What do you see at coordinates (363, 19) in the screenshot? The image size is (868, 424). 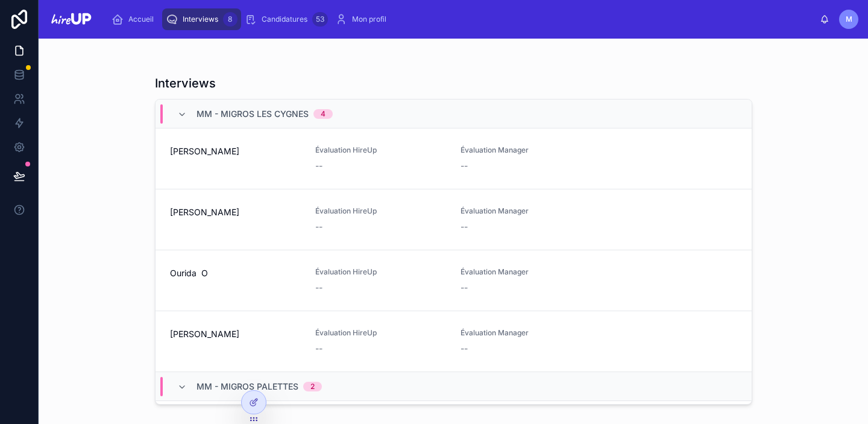 I see `a: Mon profil` at bounding box center [363, 19].